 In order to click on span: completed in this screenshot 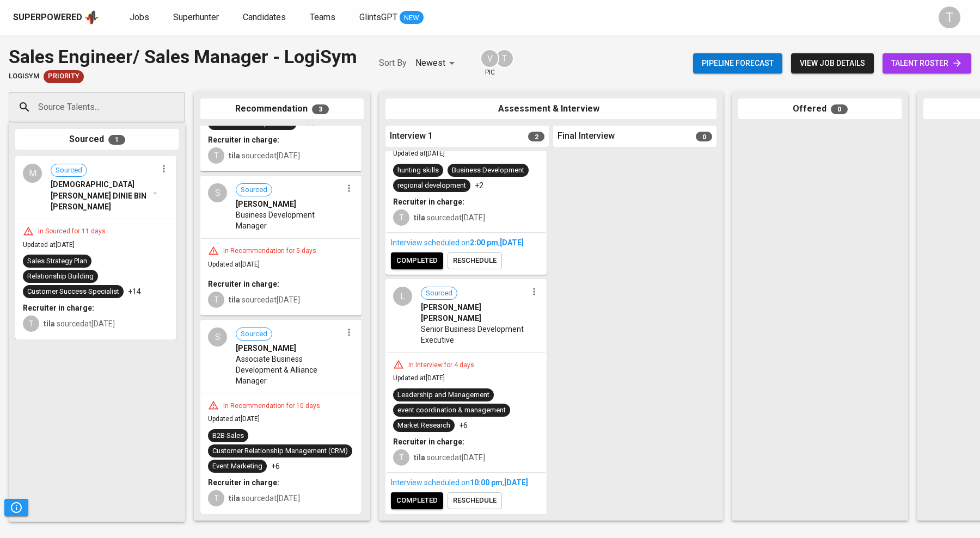, I will do `click(417, 261)`.